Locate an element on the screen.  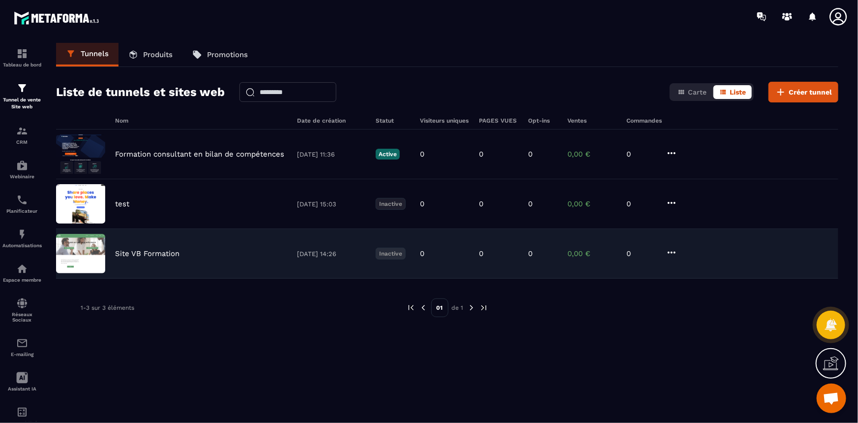
p: Promotions is located at coordinates (227, 55).